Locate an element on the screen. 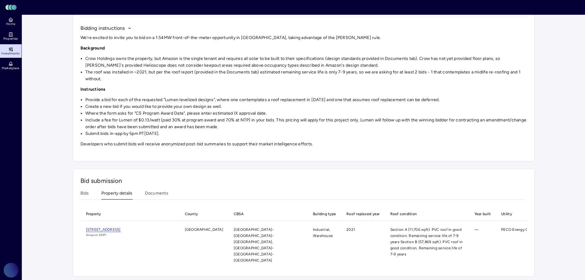 Image resolution: width=585 pixels, height=280 pixels. li: Create a new bid if you would like to provide your own design as well. is located at coordinates (306, 107).